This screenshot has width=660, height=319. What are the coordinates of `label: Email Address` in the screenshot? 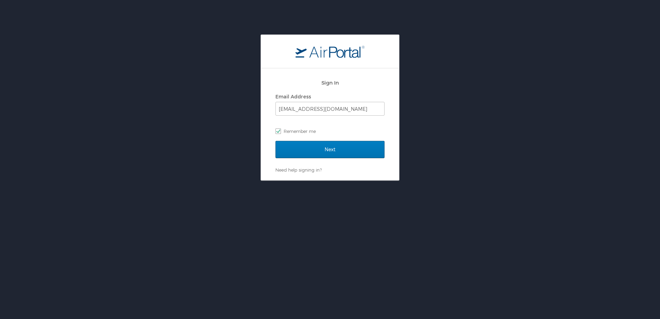 It's located at (293, 96).